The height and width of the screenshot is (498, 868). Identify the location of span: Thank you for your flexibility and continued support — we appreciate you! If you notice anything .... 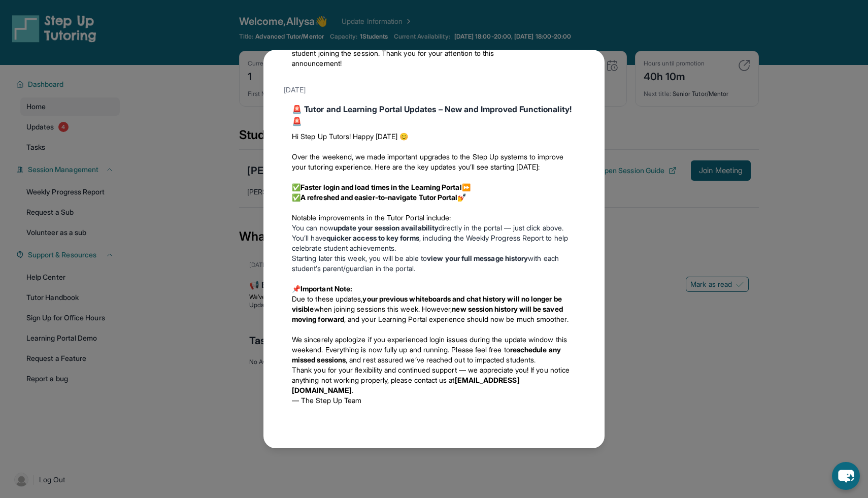
(430, 374).